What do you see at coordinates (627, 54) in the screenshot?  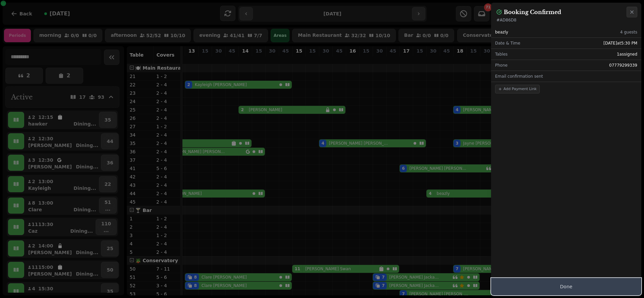 I see `span: 1 assigned` at bounding box center [627, 54].